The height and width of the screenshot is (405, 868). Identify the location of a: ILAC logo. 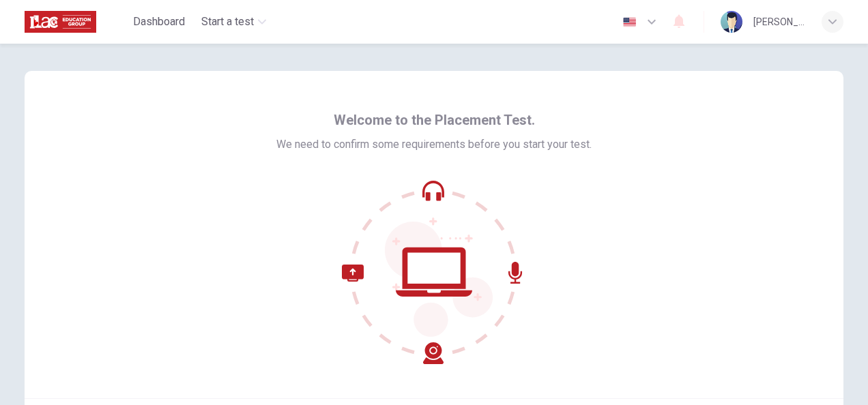
(75, 21).